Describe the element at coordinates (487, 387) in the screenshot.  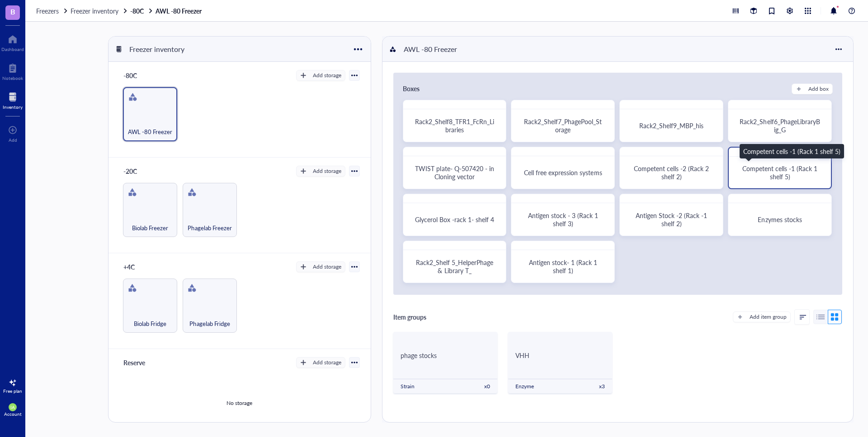
I see `div: x 0` at that location.